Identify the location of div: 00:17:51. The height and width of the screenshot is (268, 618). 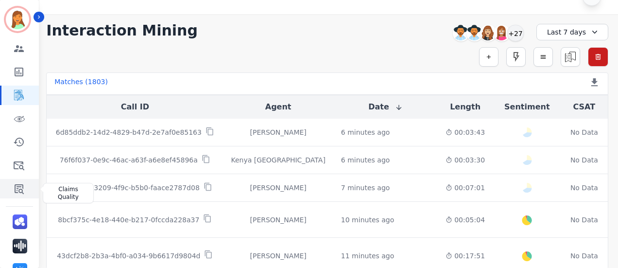
(465, 256).